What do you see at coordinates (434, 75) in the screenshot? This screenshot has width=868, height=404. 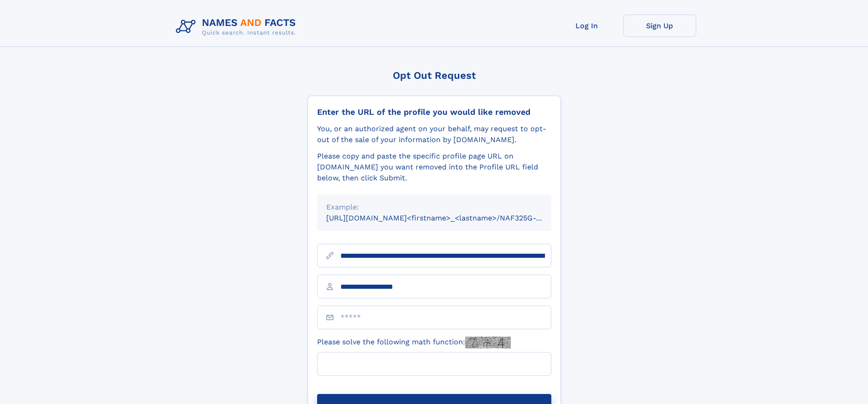 I see `div: Opt Out Request` at bounding box center [434, 75].